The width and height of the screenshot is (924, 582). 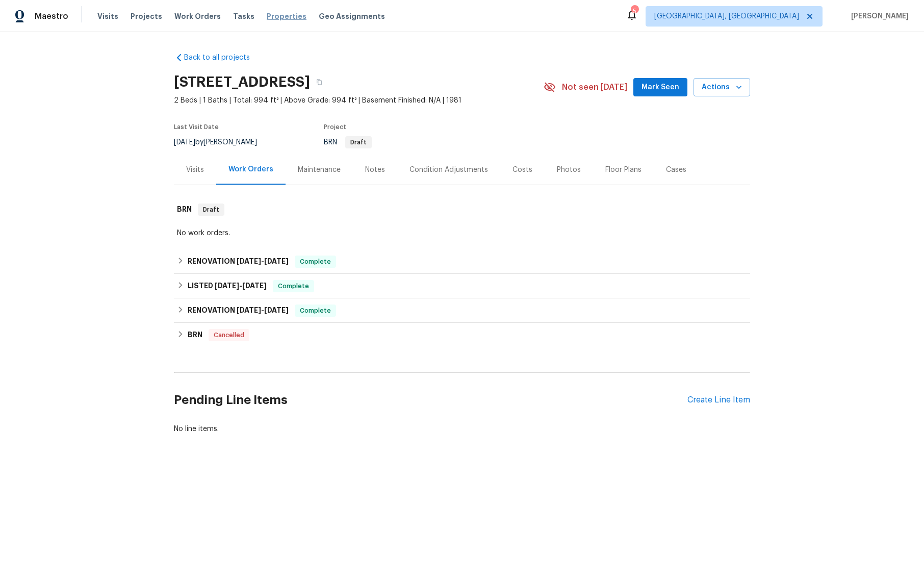 What do you see at coordinates (623, 170) in the screenshot?
I see `div: Floor Plans` at bounding box center [623, 170].